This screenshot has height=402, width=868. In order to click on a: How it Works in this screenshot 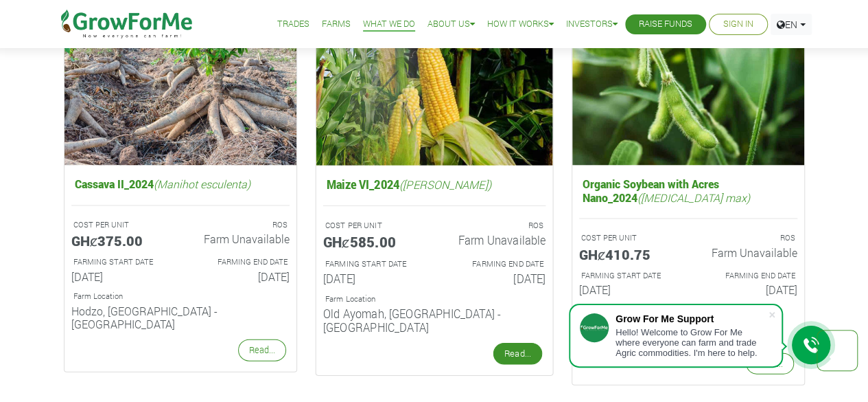, I will do `click(520, 24)`.